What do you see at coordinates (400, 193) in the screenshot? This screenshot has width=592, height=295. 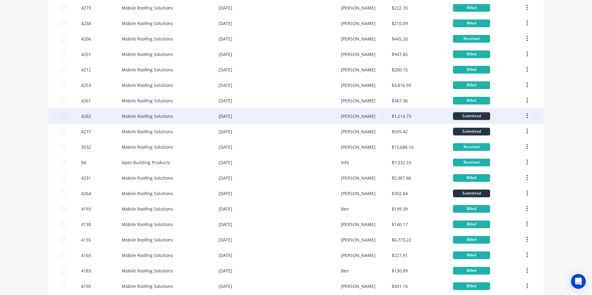 I see `div: $302.84` at bounding box center [400, 193].